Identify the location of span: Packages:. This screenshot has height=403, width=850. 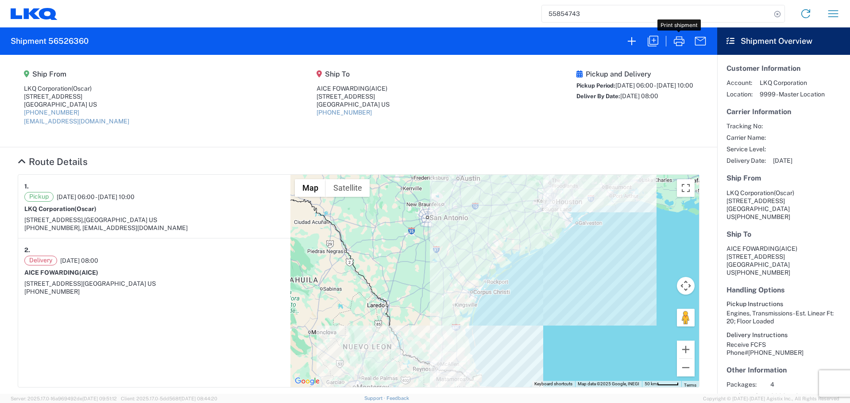
(744, 385).